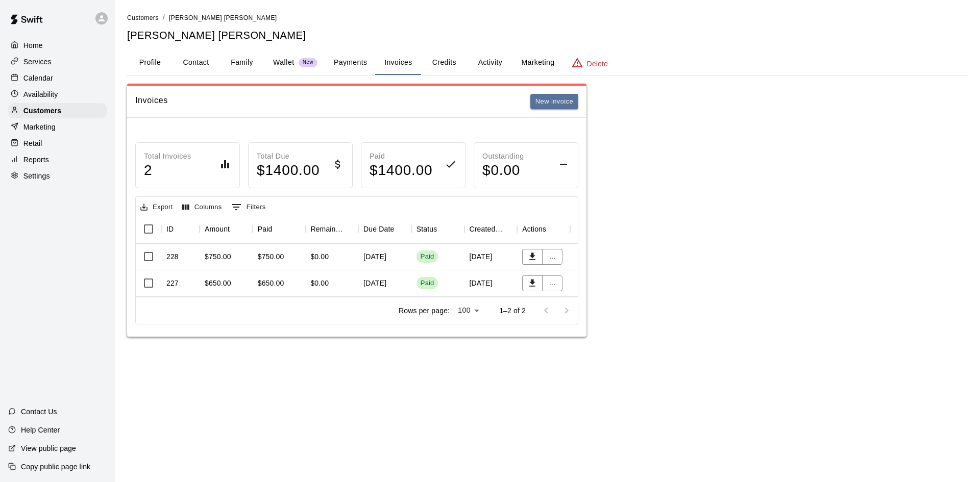  Describe the element at coordinates (38, 78) in the screenshot. I see `p: Calendar` at that location.